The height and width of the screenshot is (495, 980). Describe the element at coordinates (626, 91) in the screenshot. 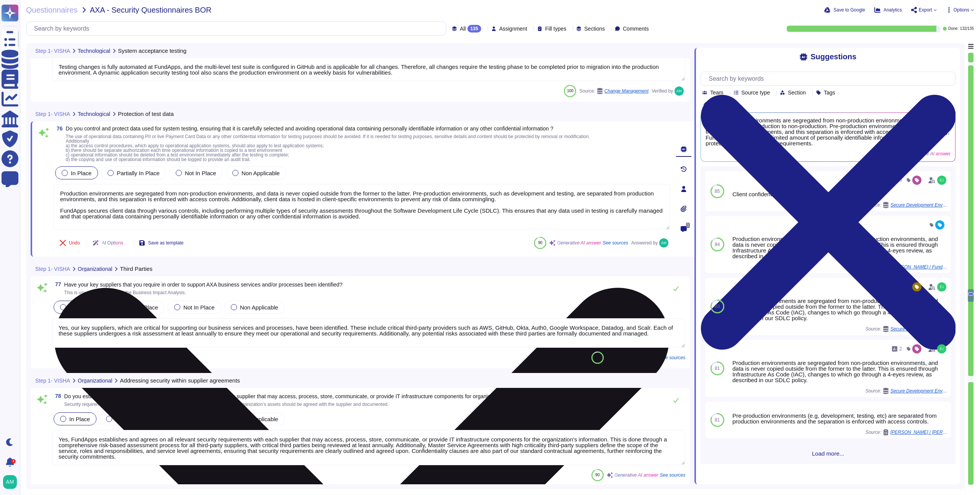

I see `span: Change Management` at that location.